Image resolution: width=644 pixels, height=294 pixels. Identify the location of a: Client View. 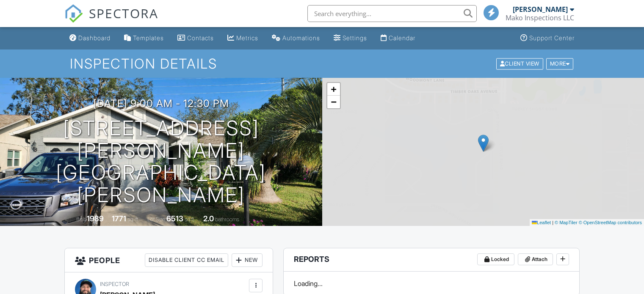
(520, 63).